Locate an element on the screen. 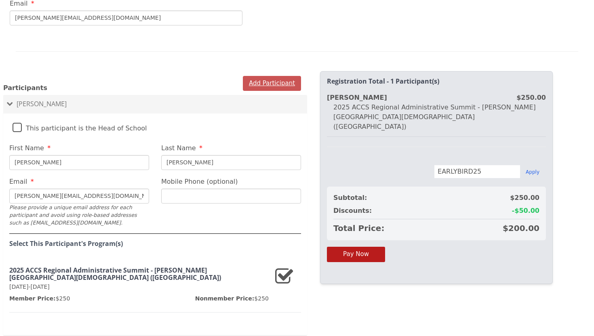 The width and height of the screenshot is (594, 336). div: $250.00 is located at coordinates (531, 98).